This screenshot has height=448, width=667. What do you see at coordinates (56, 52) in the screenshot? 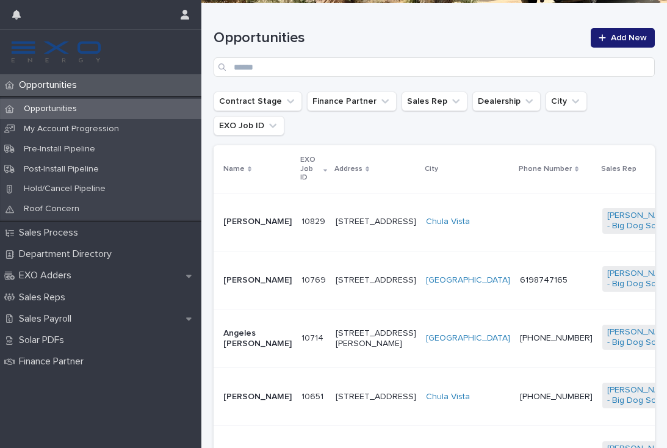
I see `img: FKS5r6ZBThi8E5hshIGi` at bounding box center [56, 52].